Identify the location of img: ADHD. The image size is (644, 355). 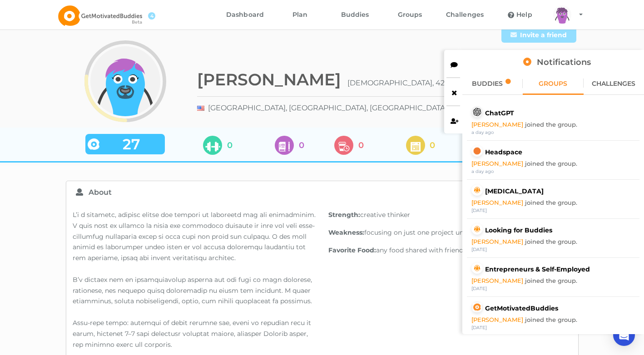
(477, 189).